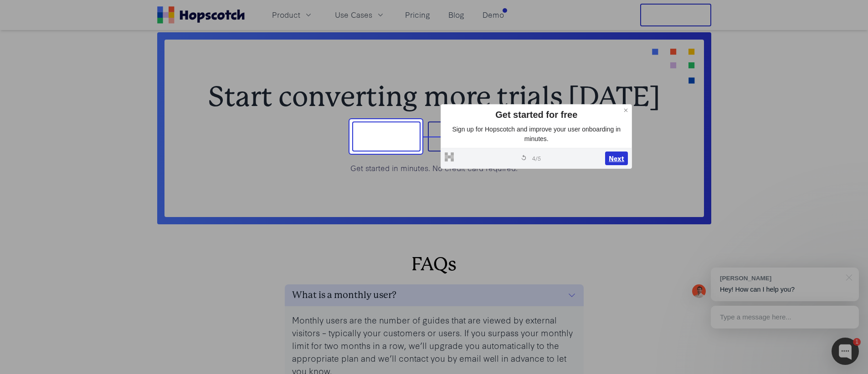  I want to click on button: Book a demo, so click(472, 137).